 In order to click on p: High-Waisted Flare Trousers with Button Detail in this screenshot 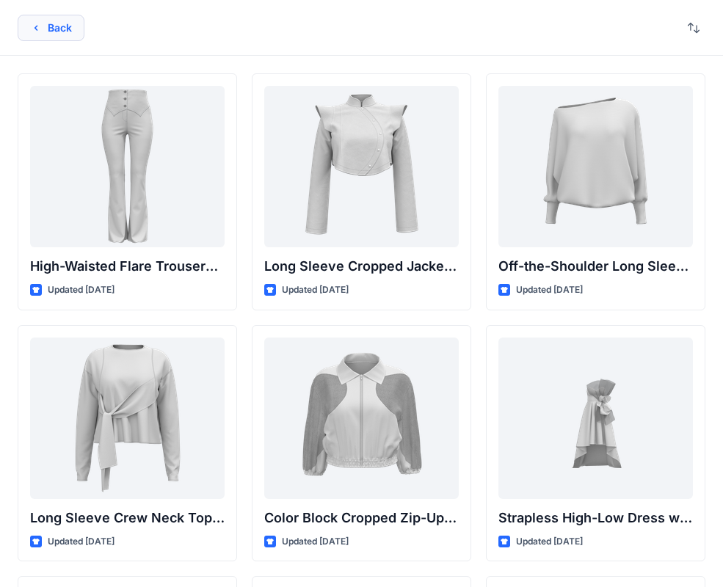, I will do `click(127, 266)`.